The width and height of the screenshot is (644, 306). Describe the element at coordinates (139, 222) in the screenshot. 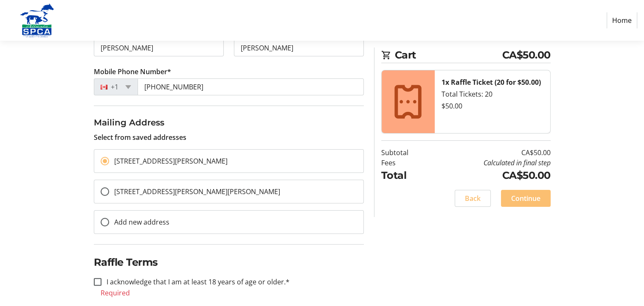

I see `label: Add new address` at that location.